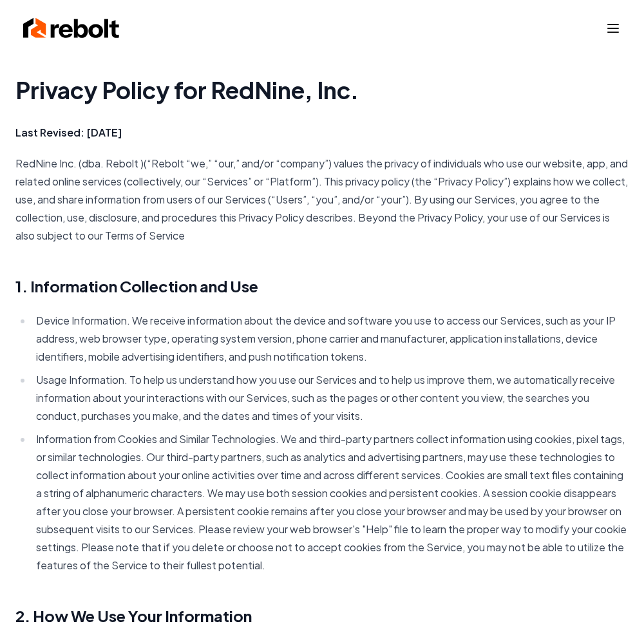 Image resolution: width=644 pixels, height=644 pixels. I want to click on button: Toggle mobile menu, so click(613, 29).